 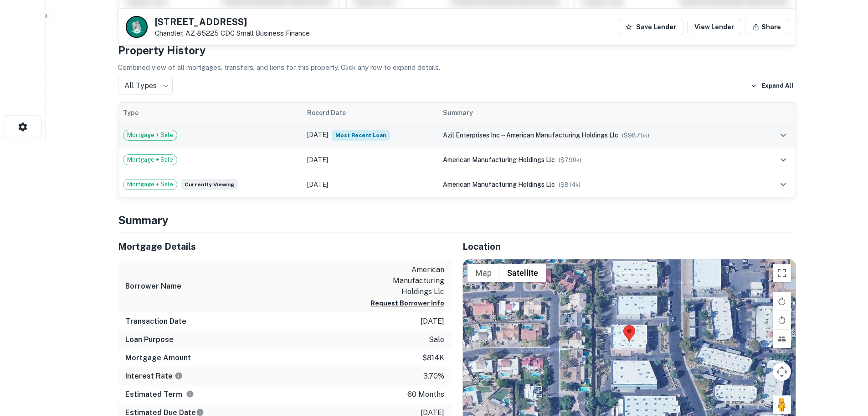 What do you see at coordinates (457, 68) in the screenshot?
I see `p: Combined view of all mortgages, transfers, and liens for this property. Click any row to expand d...` at bounding box center [457, 68].